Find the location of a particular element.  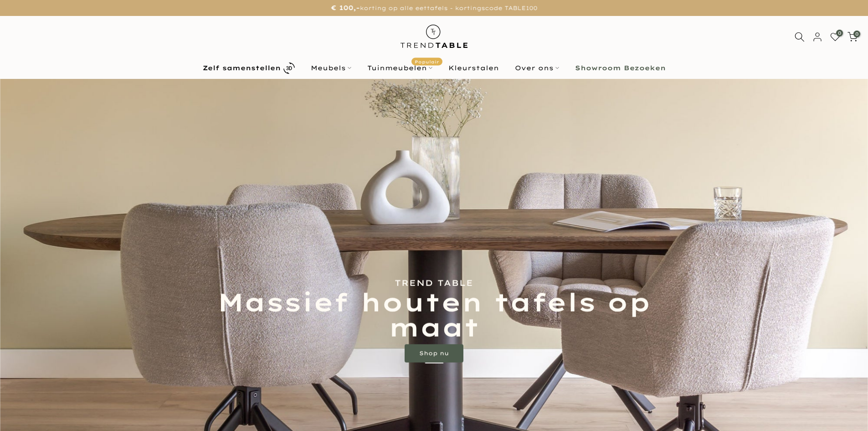

strong: € 100,- is located at coordinates (345, 8).